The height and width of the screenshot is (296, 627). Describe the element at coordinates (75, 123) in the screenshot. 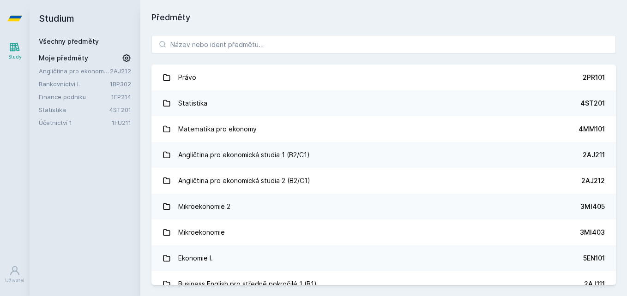

I see `a: Účetnictví 1` at that location.